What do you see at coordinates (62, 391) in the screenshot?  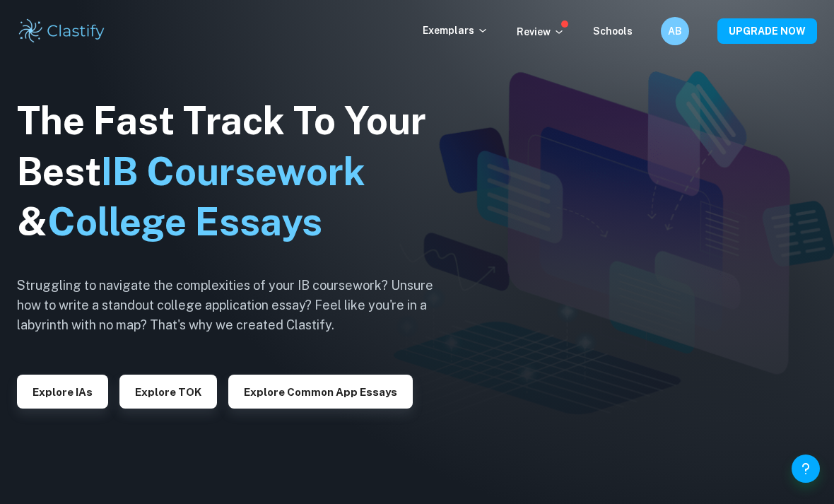 I see `button: Explore IAs` at bounding box center [62, 391].